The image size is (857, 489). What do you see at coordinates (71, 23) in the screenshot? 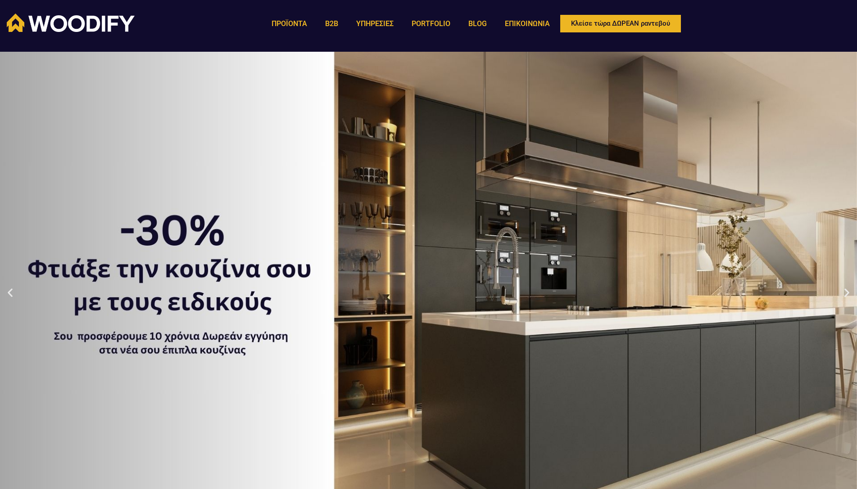
I see `a: Woodify` at bounding box center [71, 23].